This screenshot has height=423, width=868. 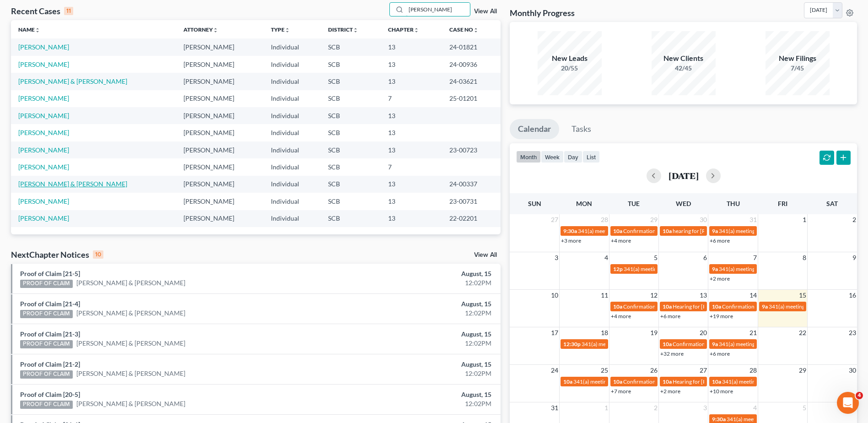 What do you see at coordinates (618, 269) in the screenshot?
I see `span: 12p` at bounding box center [618, 269].